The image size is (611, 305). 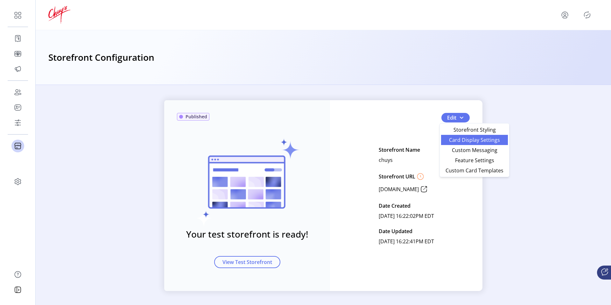 I want to click on p: Date Created, so click(x=395, y=206).